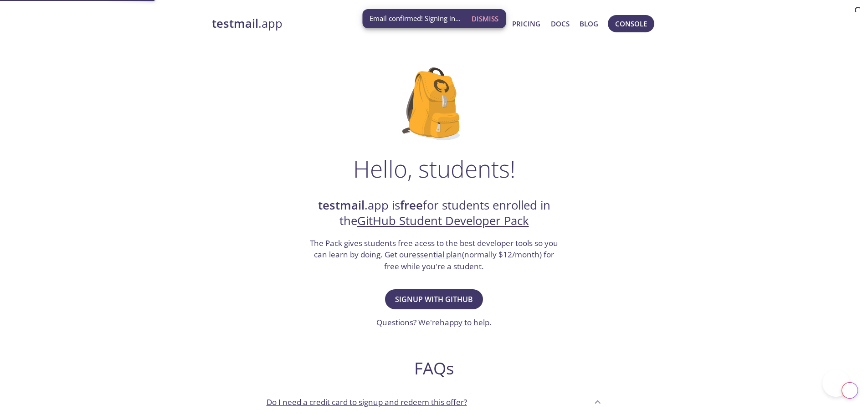  I want to click on a: GitHub Student Developer Pack, so click(443, 220).